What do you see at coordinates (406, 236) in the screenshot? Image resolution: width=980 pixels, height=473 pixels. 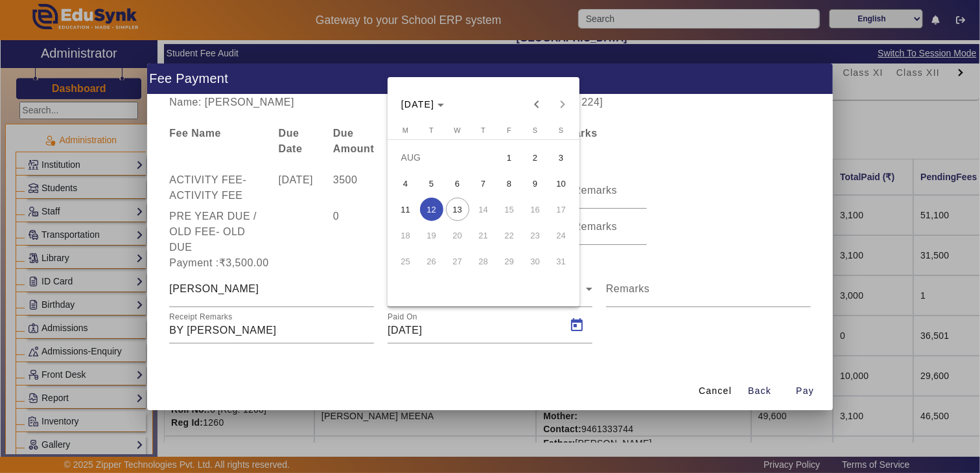 I see `button: 18 August 2025` at bounding box center [406, 236].